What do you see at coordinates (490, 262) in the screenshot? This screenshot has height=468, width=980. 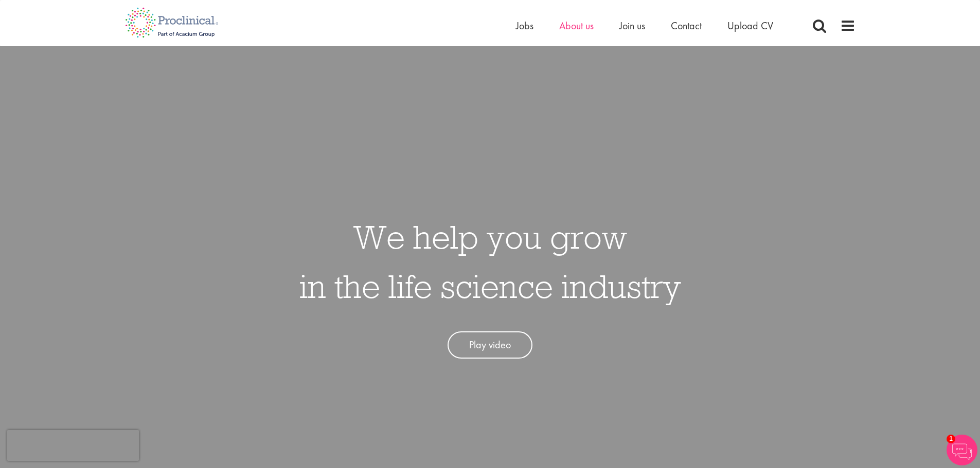 I see `h1: We help you grow in the life science industry` at bounding box center [490, 262].